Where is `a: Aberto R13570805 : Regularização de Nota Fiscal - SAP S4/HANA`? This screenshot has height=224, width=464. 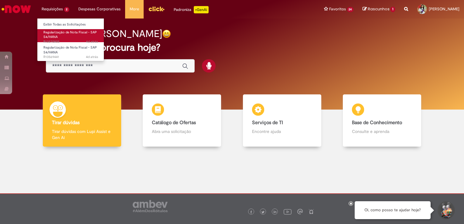 a: Aberto R13570805 : Regularização de Nota Fiscal - SAP S4/HANA is located at coordinates (71, 36).